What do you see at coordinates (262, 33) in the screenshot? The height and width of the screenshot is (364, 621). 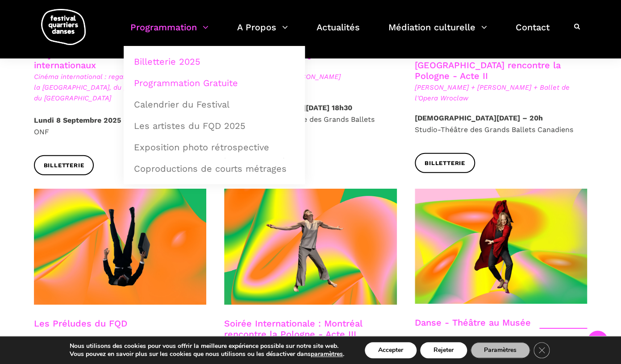 I see `a: A Propos` at bounding box center [262, 33].